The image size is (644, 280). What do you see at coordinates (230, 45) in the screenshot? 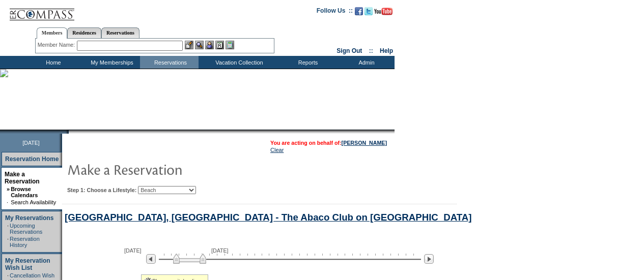
I see `img: b_calculator.gif` at bounding box center [230, 45].